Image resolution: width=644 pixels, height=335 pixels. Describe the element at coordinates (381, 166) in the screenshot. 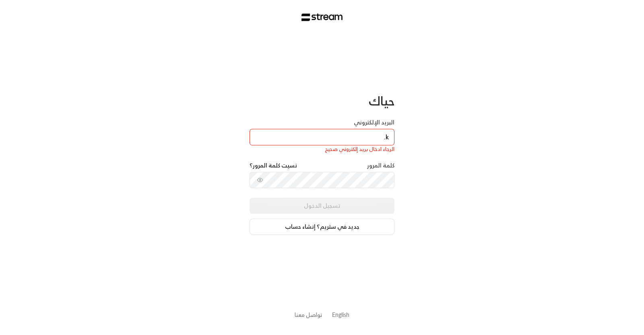

I see `label: كلمة المرور` at that location.